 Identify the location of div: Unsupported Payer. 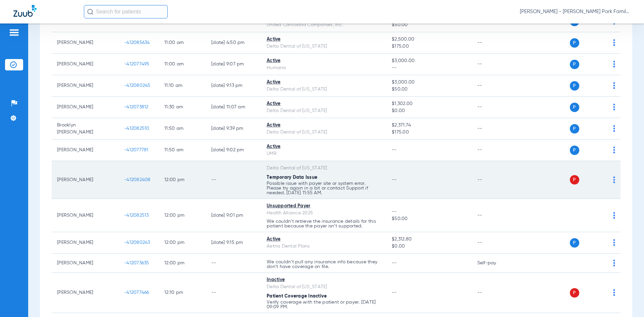
(324, 206).